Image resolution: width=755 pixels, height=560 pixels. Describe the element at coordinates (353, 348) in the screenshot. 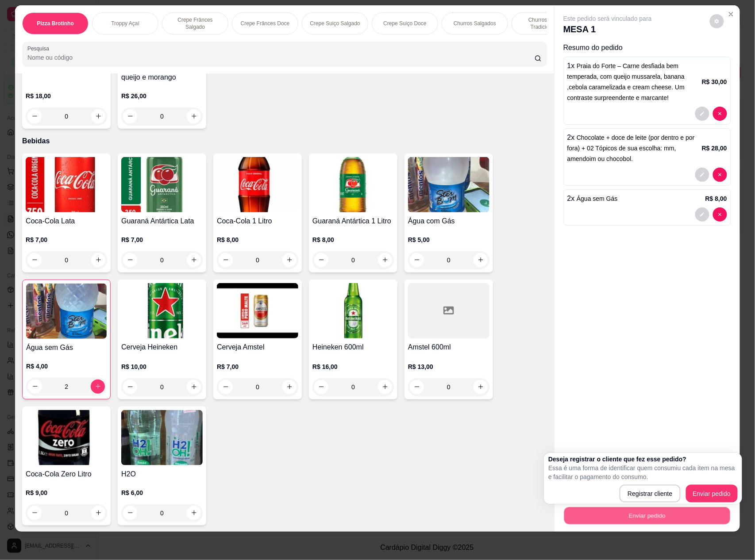

I see `h4: Heineken 600ml` at that location.